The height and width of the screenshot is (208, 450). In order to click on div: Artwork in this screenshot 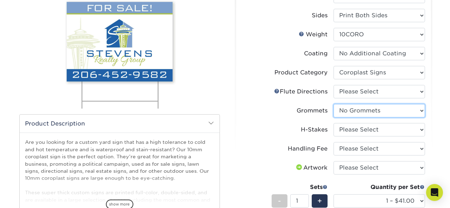, I will do `click(312, 168)`.